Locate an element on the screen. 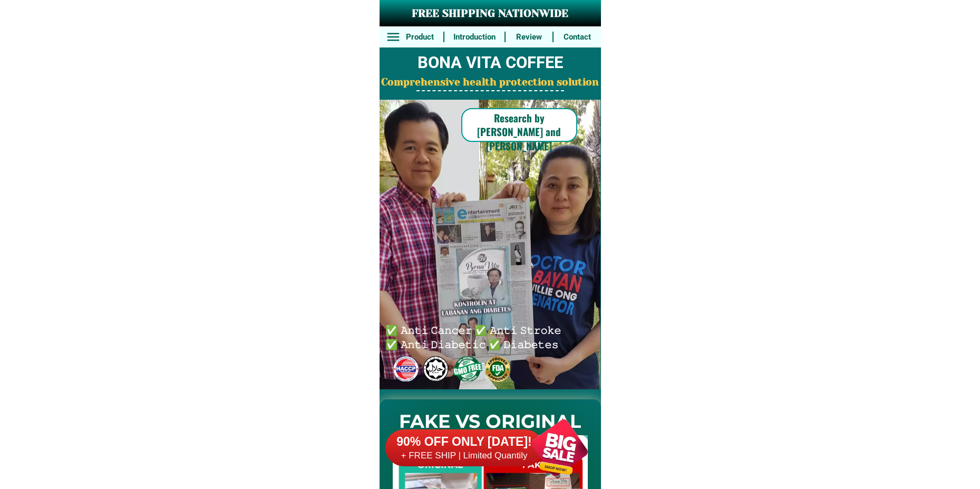 The image size is (980, 489). h2: Comprehensive health protection solution is located at coordinates (490, 82).